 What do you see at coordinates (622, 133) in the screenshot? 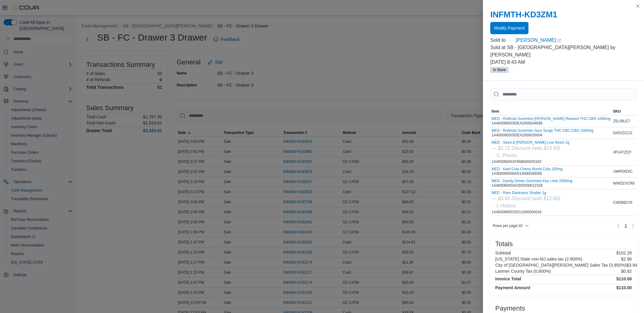
I see `span: 0X0VZCCG` at bounding box center [622, 133].